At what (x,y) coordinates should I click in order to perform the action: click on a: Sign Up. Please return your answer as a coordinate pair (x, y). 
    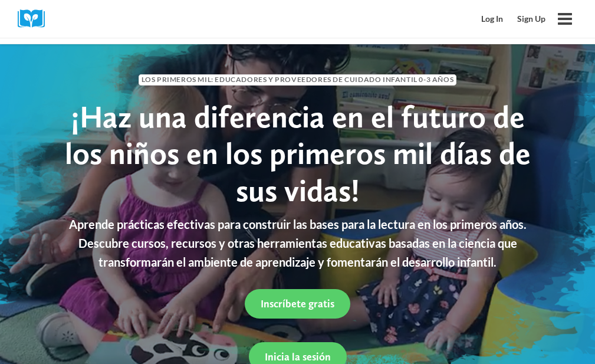
    Looking at the image, I should click on (531, 19).